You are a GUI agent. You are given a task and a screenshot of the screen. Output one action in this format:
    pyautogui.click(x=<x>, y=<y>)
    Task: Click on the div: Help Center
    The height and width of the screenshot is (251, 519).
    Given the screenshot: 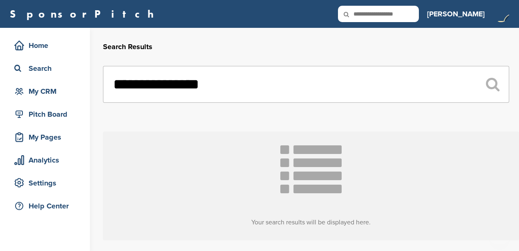 What is the action you would take?
    pyautogui.click(x=47, y=206)
    